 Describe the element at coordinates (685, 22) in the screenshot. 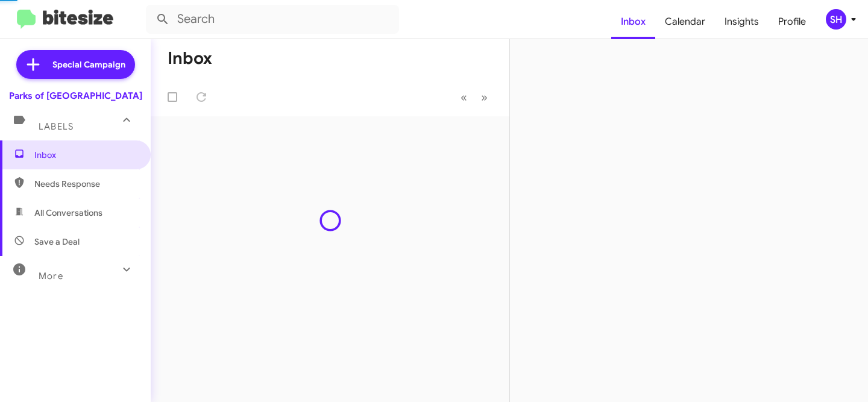

I see `a: Calendar` at that location.